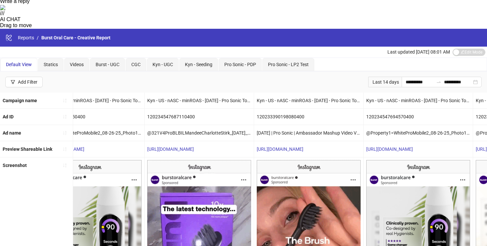 This screenshot has height=246, width=487. I want to click on div: 120234547713550400, so click(90, 117).